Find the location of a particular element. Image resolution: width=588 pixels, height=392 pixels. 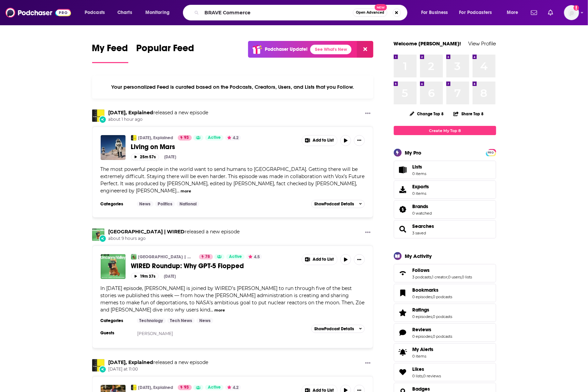

a: My Alerts is located at coordinates (445, 352).